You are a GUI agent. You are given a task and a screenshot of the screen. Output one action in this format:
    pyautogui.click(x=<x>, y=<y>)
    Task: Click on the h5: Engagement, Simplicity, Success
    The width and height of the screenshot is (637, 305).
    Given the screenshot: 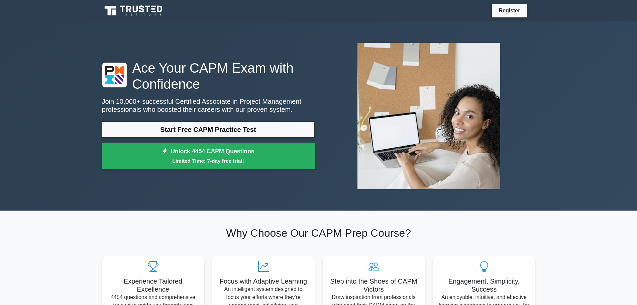 What is the action you would take?
    pyautogui.click(x=484, y=285)
    